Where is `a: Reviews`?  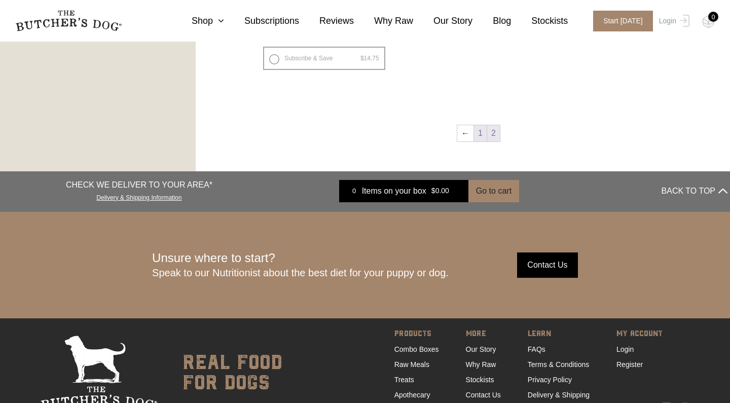 a: Reviews is located at coordinates (326, 21).